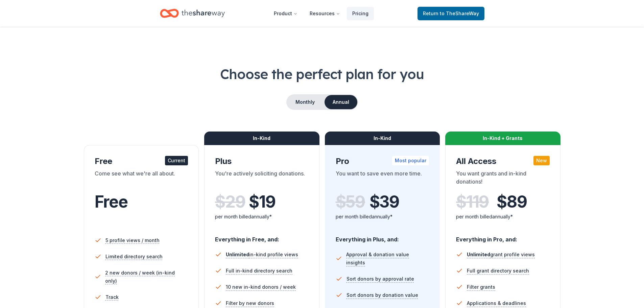 The image size is (644, 308). I want to click on span: Full grant directory search, so click(498, 271).